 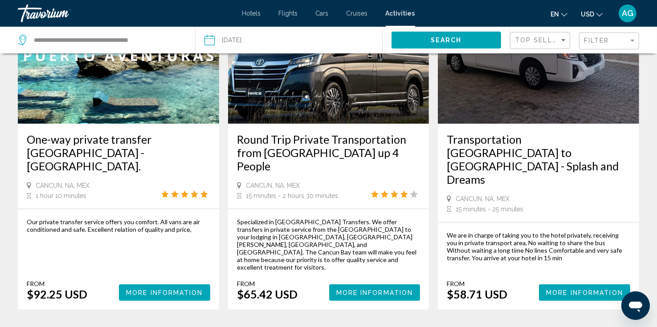 I want to click on div: $58.71 USD, so click(x=477, y=294).